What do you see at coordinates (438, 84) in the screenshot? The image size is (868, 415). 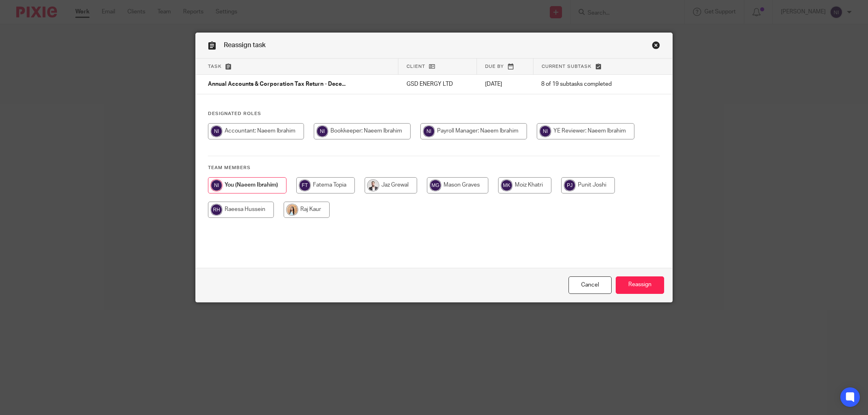 I see `p: GSD ENERGY LTD` at bounding box center [438, 84].